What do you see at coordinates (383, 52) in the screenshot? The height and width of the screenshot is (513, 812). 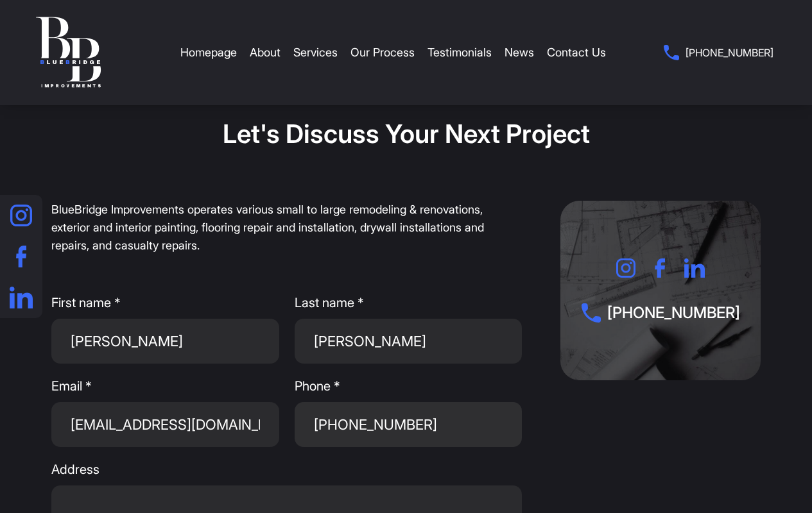 I see `a: Our Process` at bounding box center [383, 52].